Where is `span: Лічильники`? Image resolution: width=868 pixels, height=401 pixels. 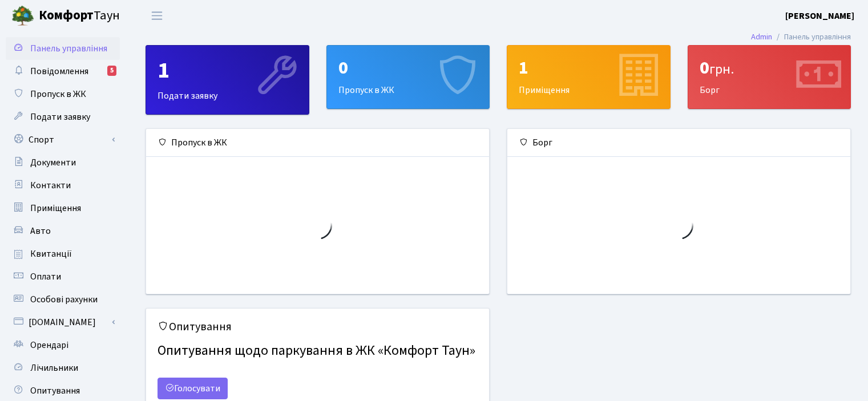 span: Лічильники is located at coordinates (54, 368).